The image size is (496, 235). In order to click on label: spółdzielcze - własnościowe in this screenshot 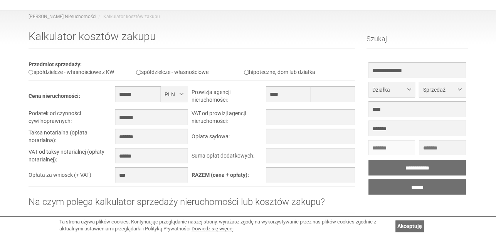, I will do `click(172, 72)`.